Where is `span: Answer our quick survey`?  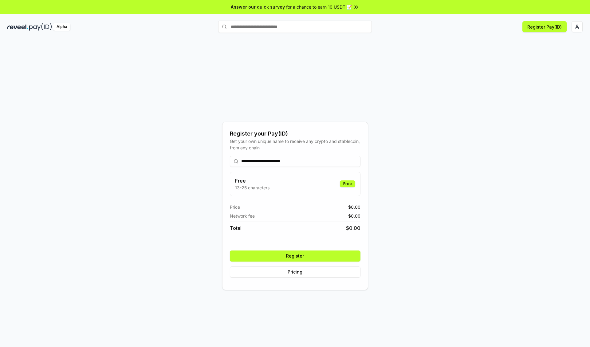
span: Answer our quick survey is located at coordinates (258, 7).